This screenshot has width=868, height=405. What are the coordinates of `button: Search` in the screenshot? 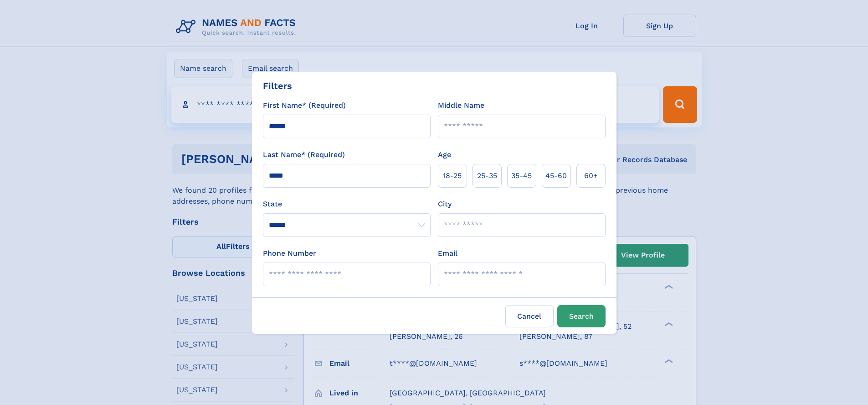 It's located at (582, 316).